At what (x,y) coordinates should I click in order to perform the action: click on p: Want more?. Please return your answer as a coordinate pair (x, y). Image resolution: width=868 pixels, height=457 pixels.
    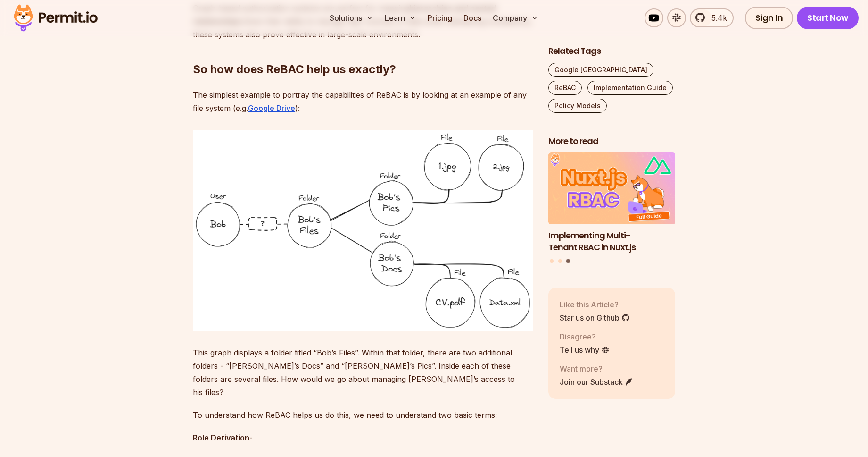
    Looking at the image, I should click on (597, 368).